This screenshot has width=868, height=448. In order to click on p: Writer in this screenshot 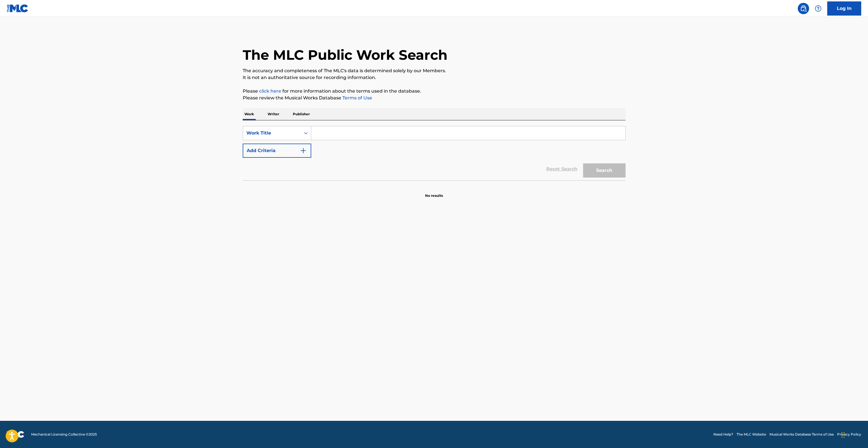, I will do `click(274, 114)`.